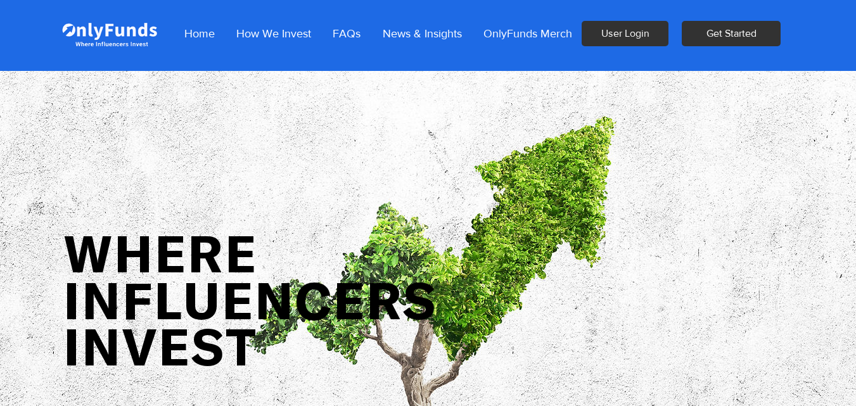 The width and height of the screenshot is (856, 406). I want to click on span: WHERE INFLUENCERS INVEST, so click(250, 298).